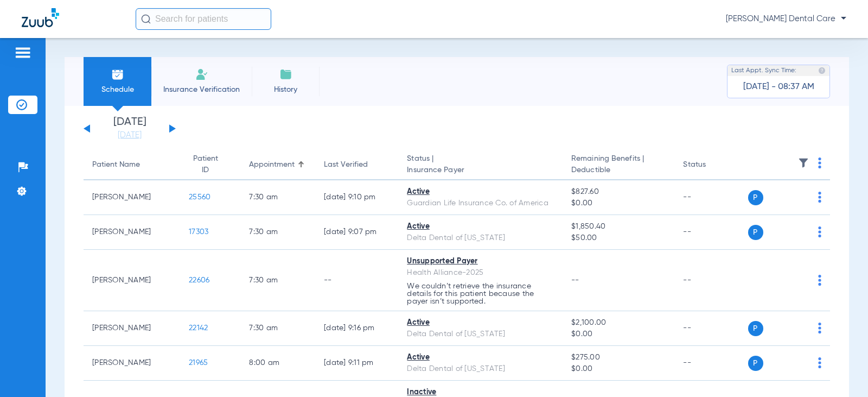 The height and width of the screenshot is (397, 868). Describe the element at coordinates (710, 165) in the screenshot. I see `th: Status` at that location.